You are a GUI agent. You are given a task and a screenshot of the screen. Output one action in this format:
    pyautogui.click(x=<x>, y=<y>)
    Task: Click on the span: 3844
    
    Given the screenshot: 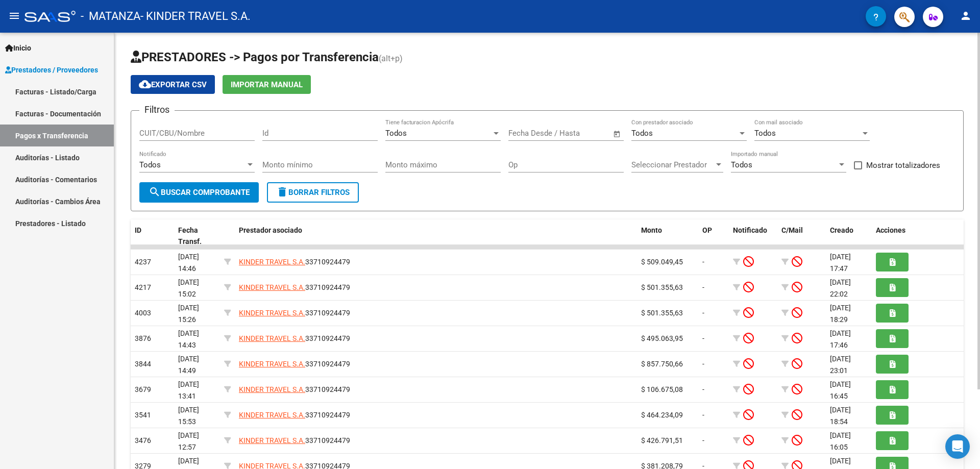 What is the action you would take?
    pyautogui.click(x=143, y=364)
    